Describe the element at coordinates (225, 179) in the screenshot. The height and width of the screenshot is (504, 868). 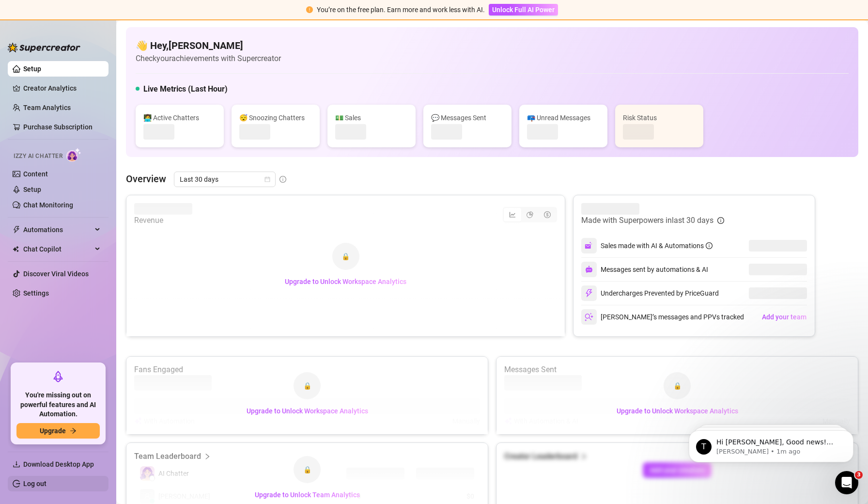
I see `span: Last 30 days` at that location.